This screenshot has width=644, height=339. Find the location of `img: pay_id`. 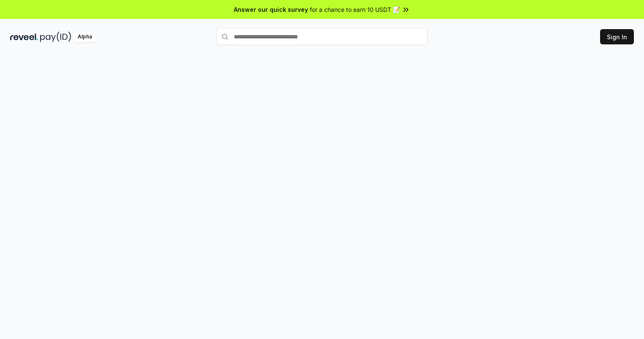

img: pay_id is located at coordinates (56, 36).